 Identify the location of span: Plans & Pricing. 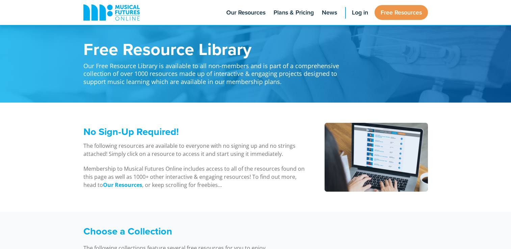
(293, 12).